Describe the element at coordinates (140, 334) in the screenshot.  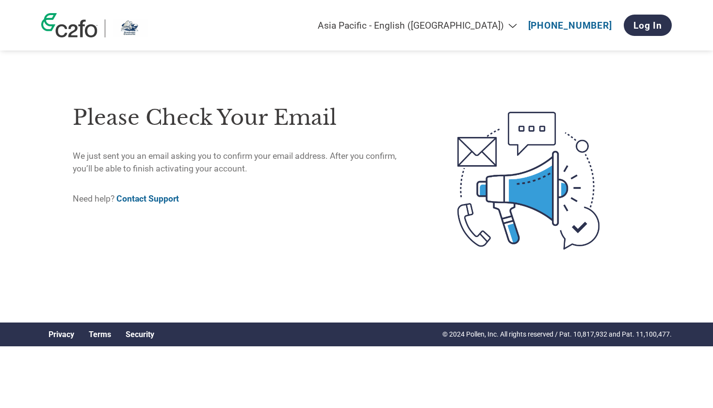
I see `a: Security` at that location.